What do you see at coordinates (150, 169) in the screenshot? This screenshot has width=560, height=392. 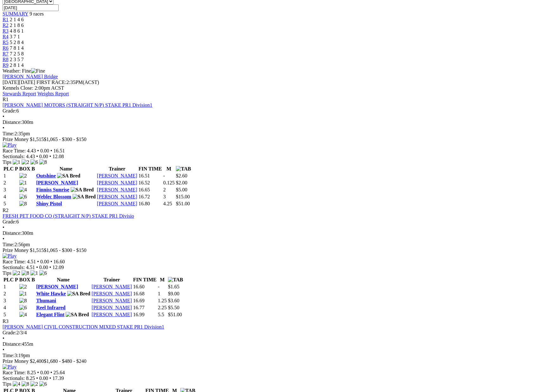 I see `th: FIN TIME` at bounding box center [150, 169].